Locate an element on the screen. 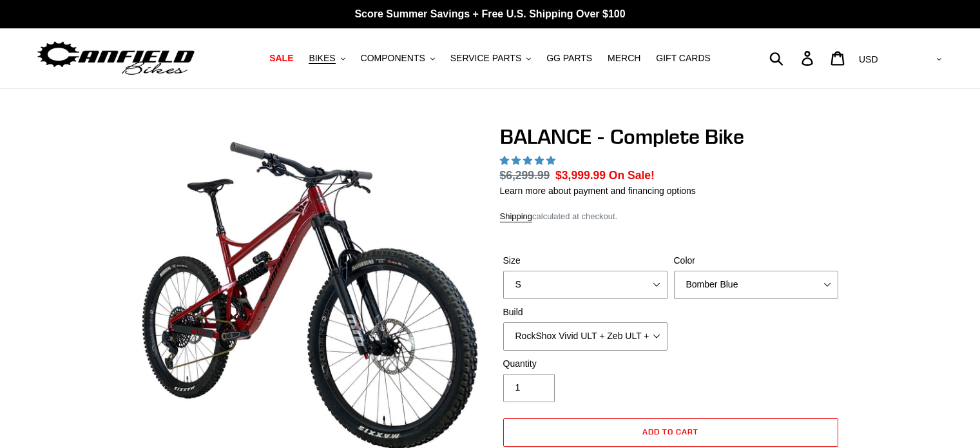 The height and width of the screenshot is (448, 980). a: GIFT CARDS is located at coordinates (683, 58).